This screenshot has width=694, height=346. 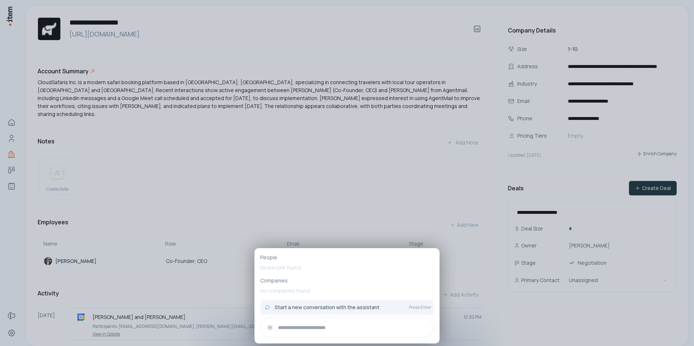 I want to click on span: Start a new conversation with the assistant, so click(x=327, y=307).